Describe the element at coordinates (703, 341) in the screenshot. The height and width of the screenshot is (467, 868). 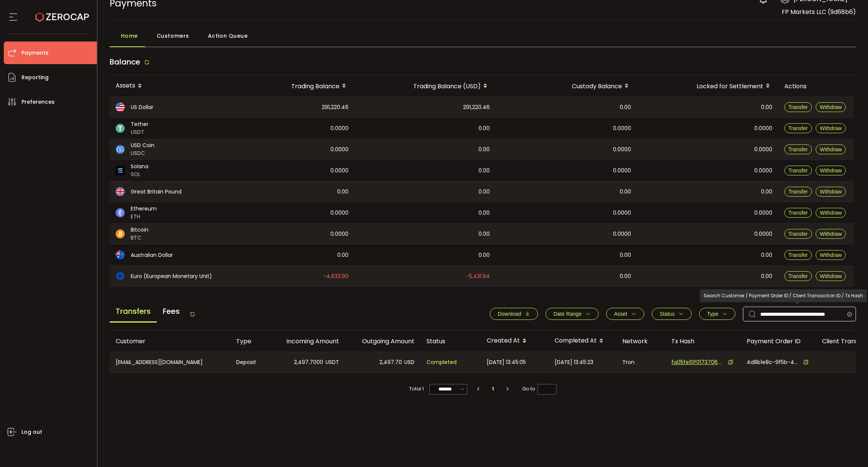
I see `div: Tx Hash` at that location.